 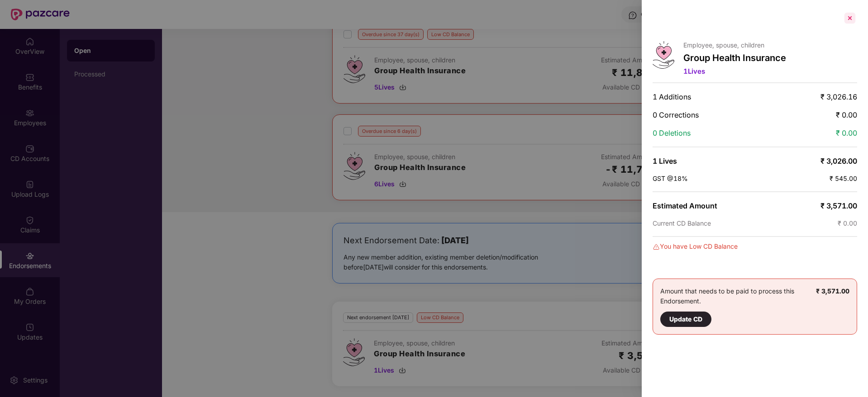 What do you see at coordinates (681, 223) in the screenshot?
I see `span: Current CD Balance` at bounding box center [681, 223].